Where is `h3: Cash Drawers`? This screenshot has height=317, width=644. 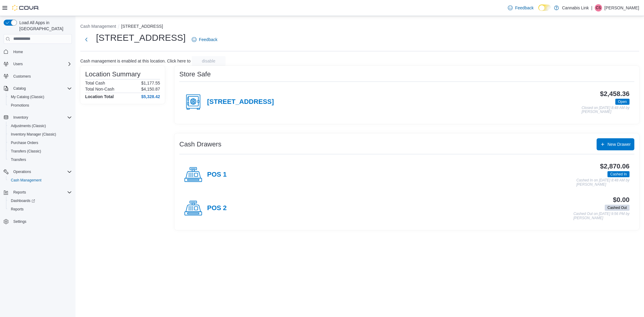 h3: Cash Drawers is located at coordinates (200, 144).